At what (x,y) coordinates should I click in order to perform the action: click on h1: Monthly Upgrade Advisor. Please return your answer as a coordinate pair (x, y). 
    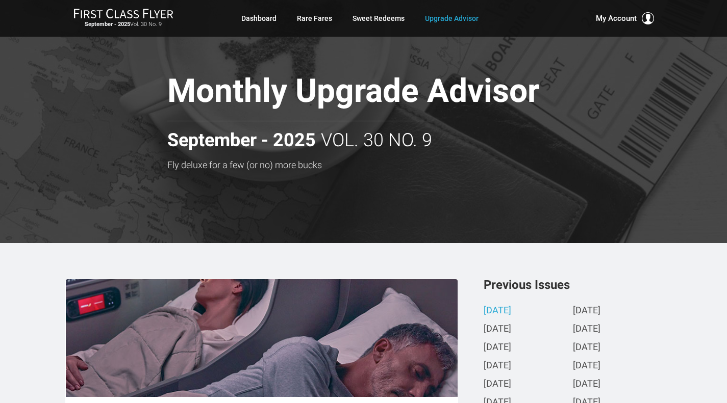
    Looking at the image, I should click on (389, 93).